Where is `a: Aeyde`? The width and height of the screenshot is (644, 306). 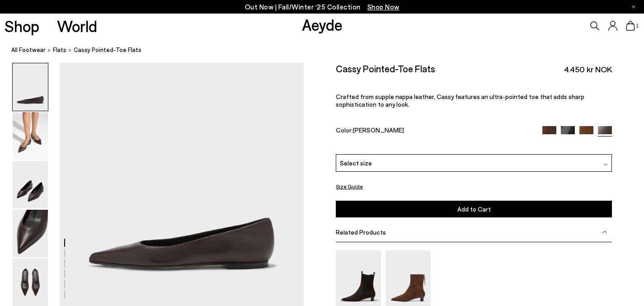 a: Aeyde is located at coordinates (322, 24).